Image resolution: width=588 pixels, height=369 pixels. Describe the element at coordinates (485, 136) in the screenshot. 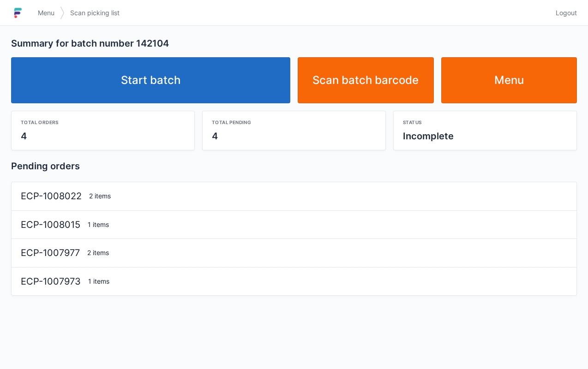

I see `div: Incomplete` at that location.